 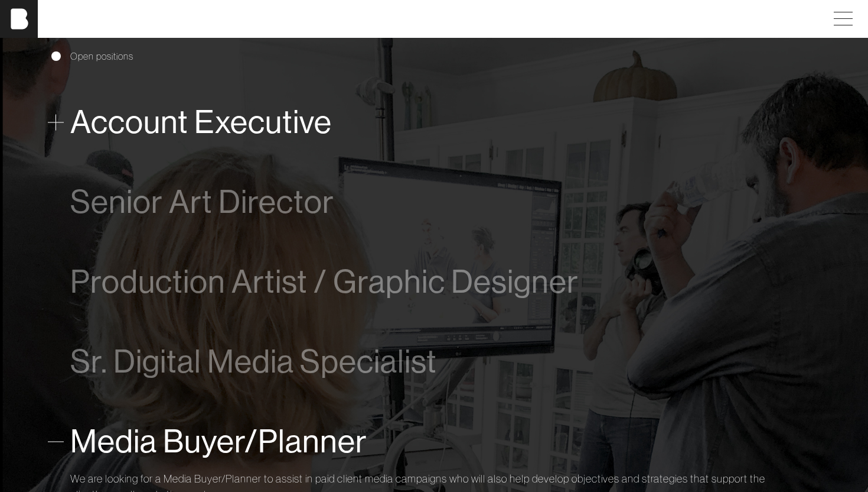 I want to click on span: Senior Art Director, so click(x=202, y=202).